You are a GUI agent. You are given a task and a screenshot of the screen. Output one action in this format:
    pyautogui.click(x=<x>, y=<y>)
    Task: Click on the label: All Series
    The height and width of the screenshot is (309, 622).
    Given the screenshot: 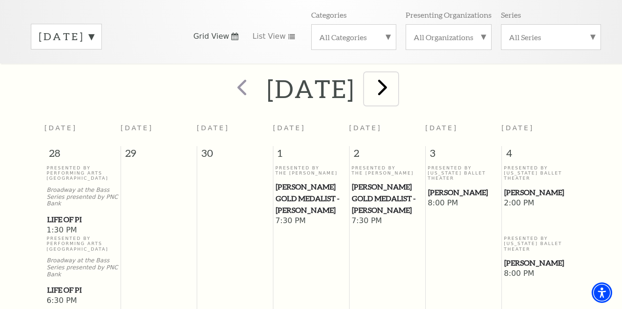 What is the action you would take?
    pyautogui.click(x=551, y=37)
    